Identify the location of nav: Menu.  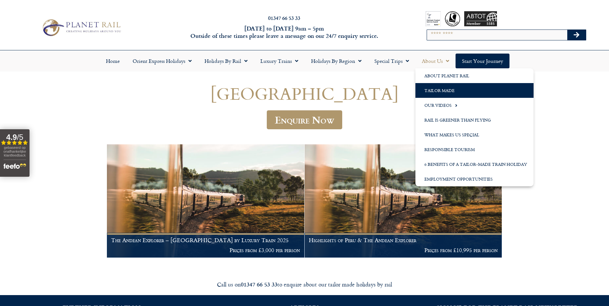
(304, 61).